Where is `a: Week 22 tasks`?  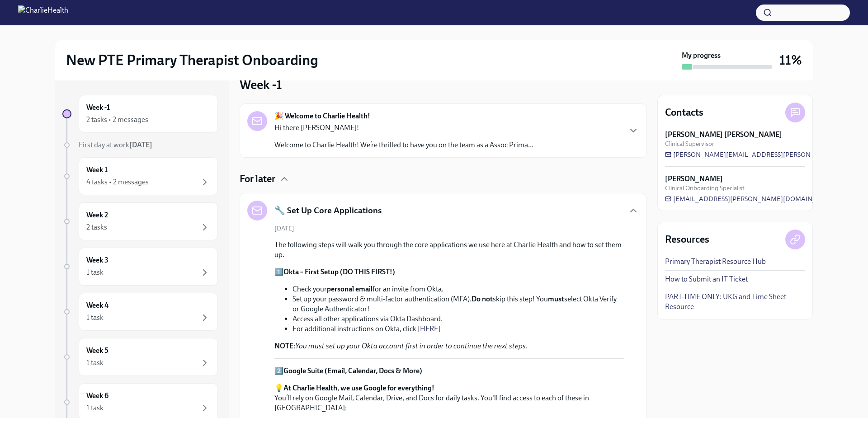
a: Week 22 tasks is located at coordinates (140, 221).